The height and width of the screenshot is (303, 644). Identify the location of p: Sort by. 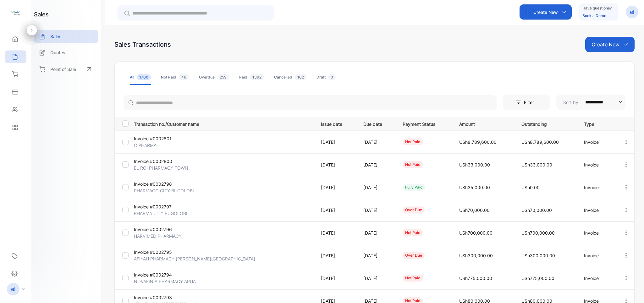
(571, 102).